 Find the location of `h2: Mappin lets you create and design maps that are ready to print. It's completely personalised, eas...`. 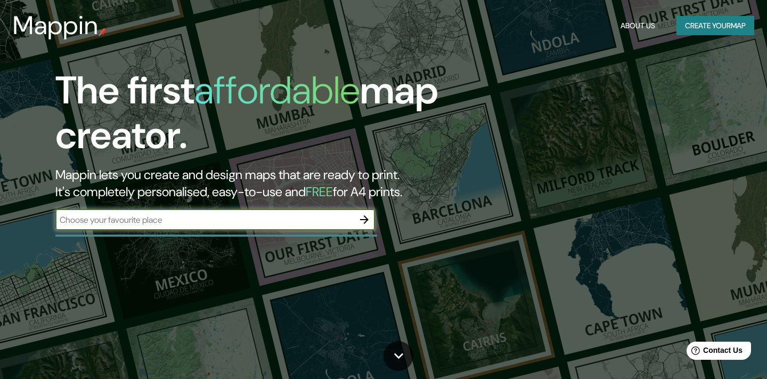

h2: Mappin lets you create and design maps that are ready to print. It's completely personalised, eas... is located at coordinates (247, 183).